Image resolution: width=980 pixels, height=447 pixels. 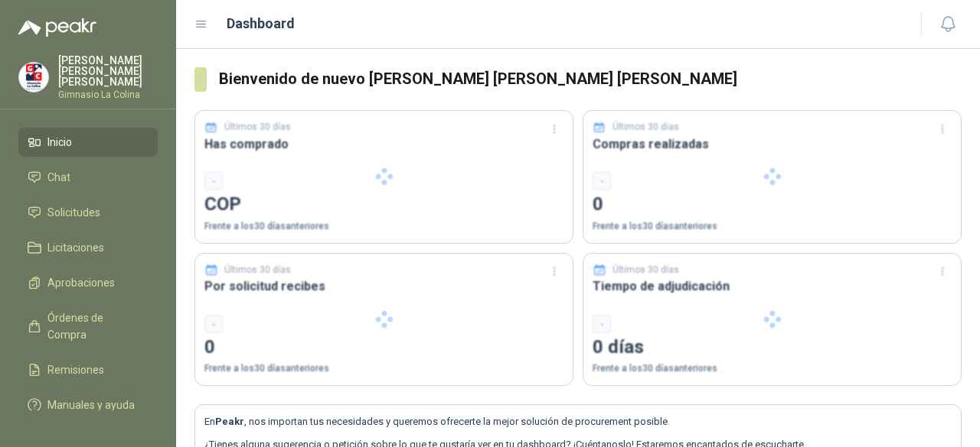 I want to click on a: Inicio, so click(x=88, y=142).